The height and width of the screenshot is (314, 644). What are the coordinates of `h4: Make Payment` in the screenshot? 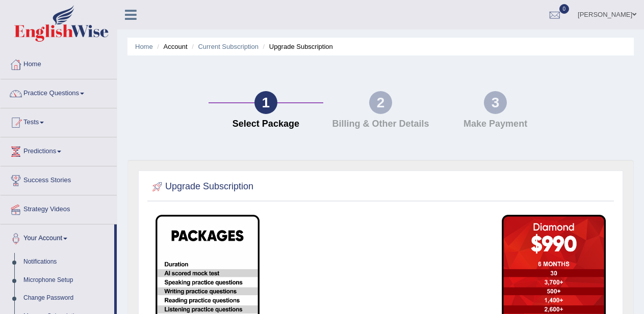 It's located at (495, 125).